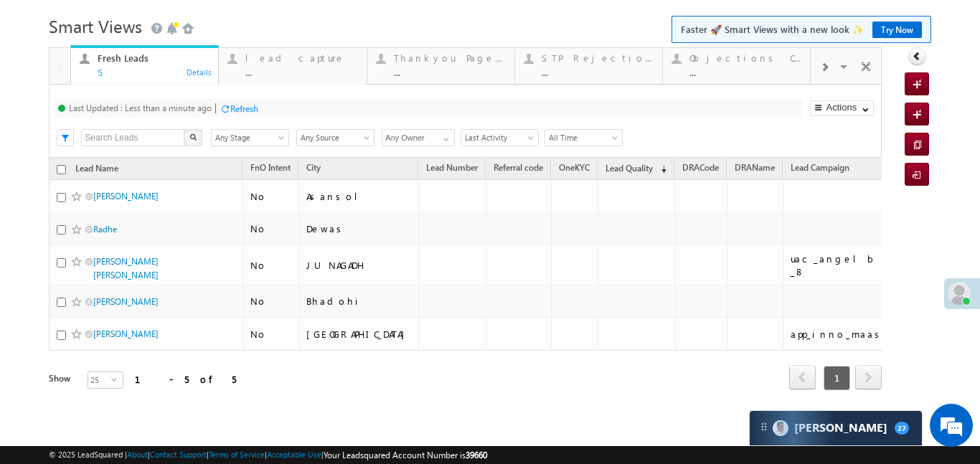 The width and height of the screenshot is (980, 464). I want to click on input: Check all records, so click(61, 170).